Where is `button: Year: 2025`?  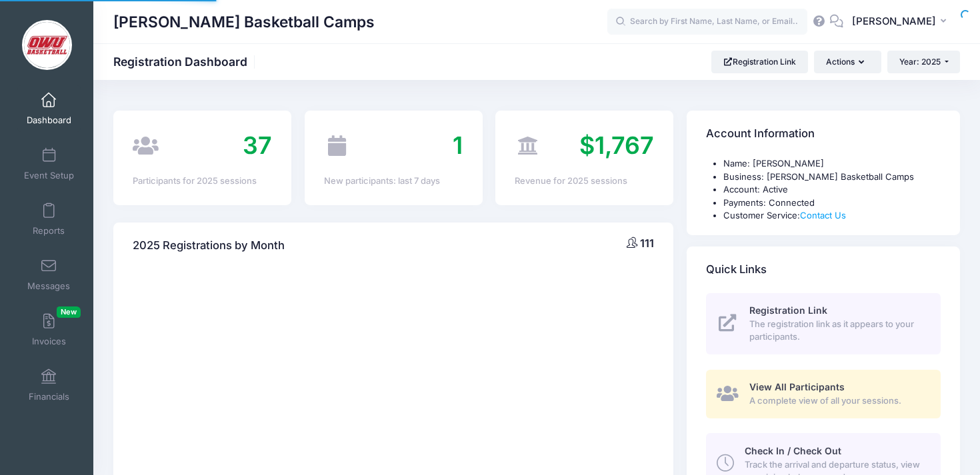 button: Year: 2025 is located at coordinates (923, 62).